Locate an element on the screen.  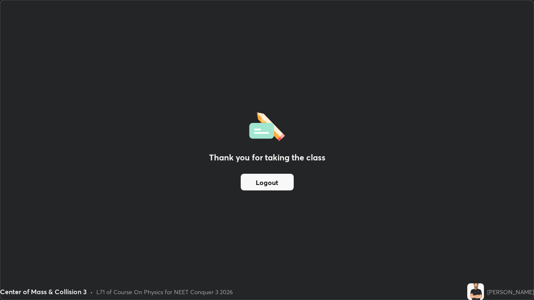
div: L71 of Course On Physics for NEET Conquer 3 2026 is located at coordinates (164, 292).